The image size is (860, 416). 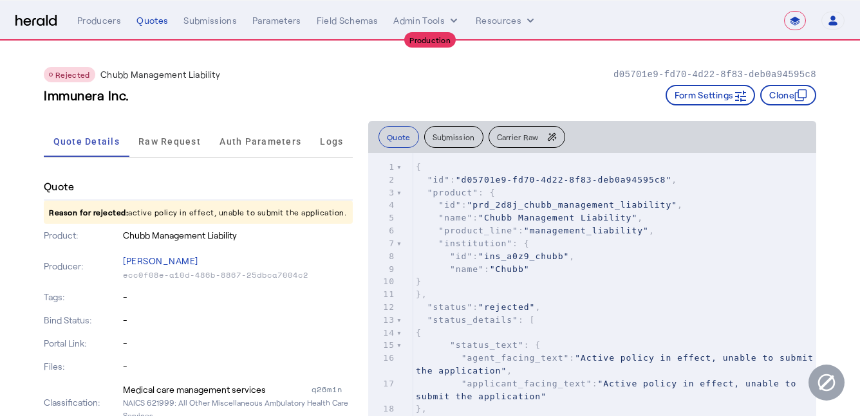 I want to click on button: internal dropdown menu, so click(x=427, y=21).